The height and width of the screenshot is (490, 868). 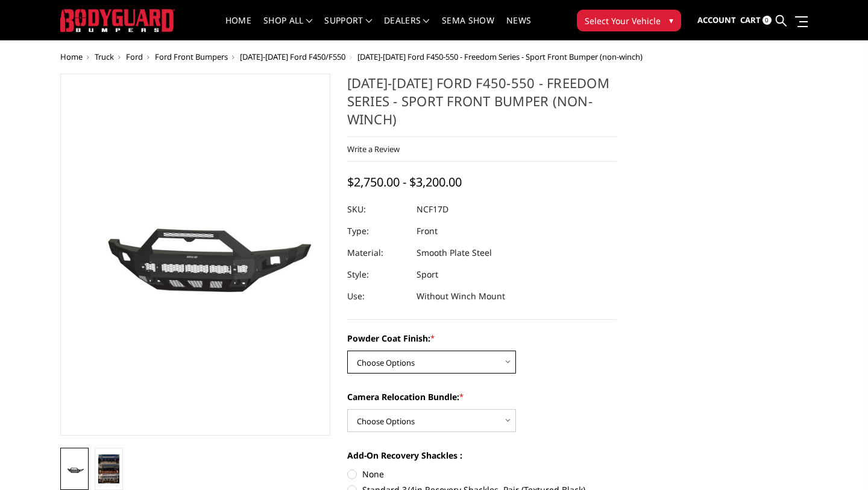 What do you see at coordinates (468, 28) in the screenshot?
I see `a: SEMA Show` at bounding box center [468, 28].